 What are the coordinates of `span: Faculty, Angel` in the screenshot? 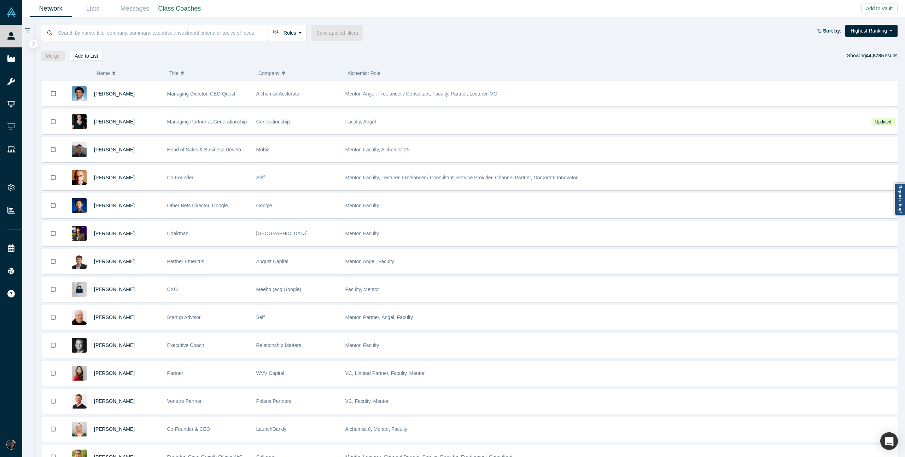 It's located at (360, 122).